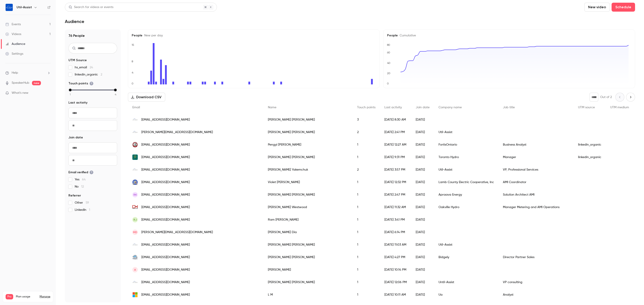 The height and width of the screenshot is (305, 644). What do you see at coordinates (36, 83) in the screenshot?
I see `span: new` at bounding box center [36, 83].